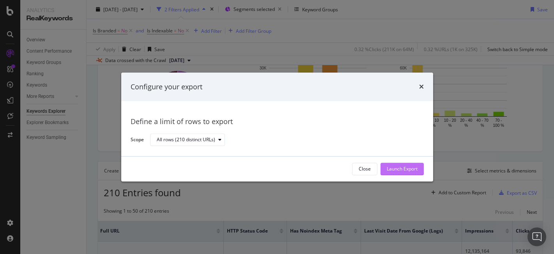  Describe the element at coordinates (364, 169) in the screenshot. I see `button: Close` at that location.